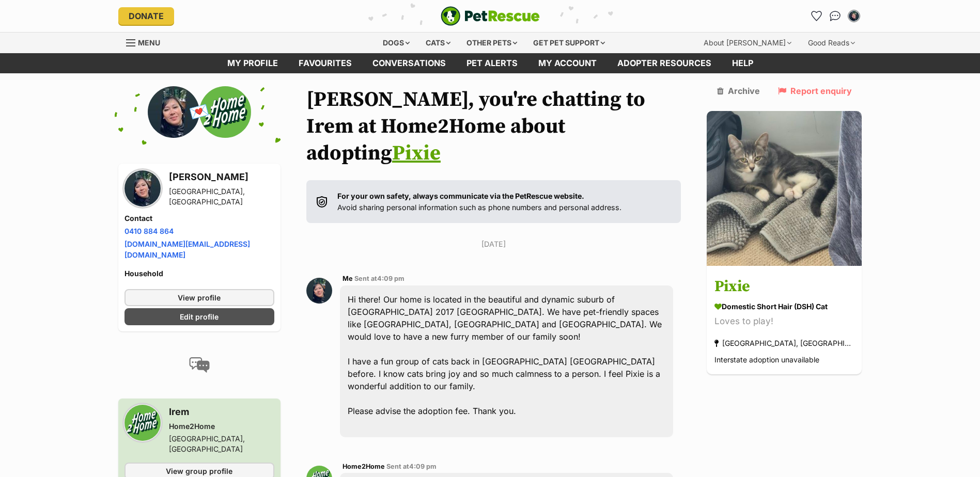 Image resolution: width=980 pixels, height=477 pixels. Describe the element at coordinates (491, 63) in the screenshot. I see `a: Pet alerts` at that location.